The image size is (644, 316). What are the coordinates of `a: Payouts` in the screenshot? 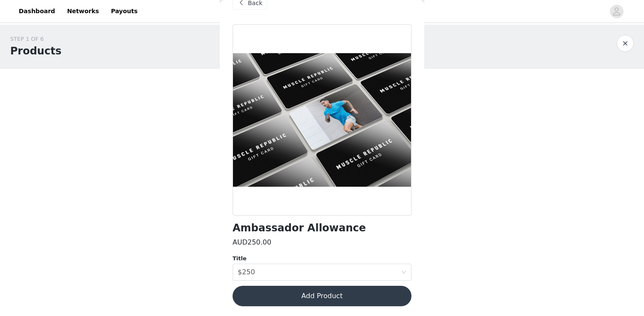 It's located at (124, 11).